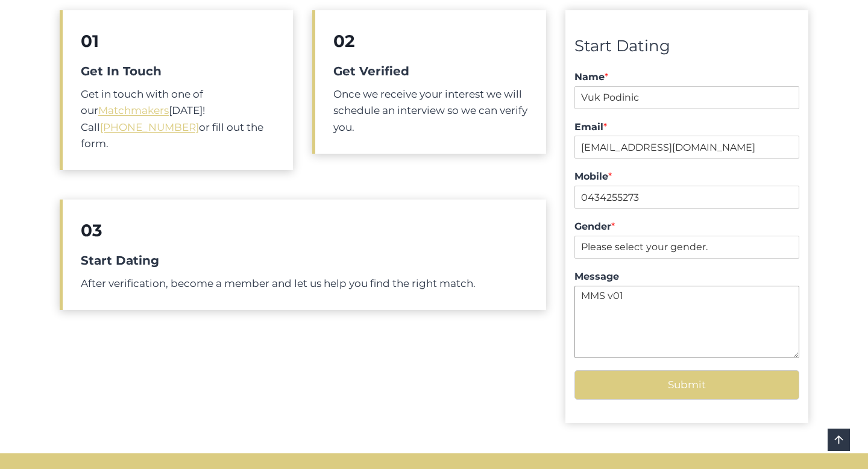  What do you see at coordinates (430, 71) in the screenshot?
I see `h5: Get Verified` at bounding box center [430, 71].